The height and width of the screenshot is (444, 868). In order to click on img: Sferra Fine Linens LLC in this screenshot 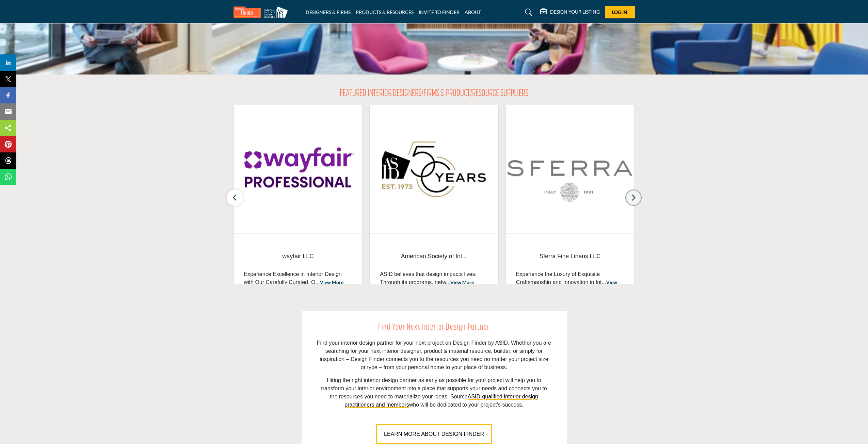, I will do `click(570, 169)`.